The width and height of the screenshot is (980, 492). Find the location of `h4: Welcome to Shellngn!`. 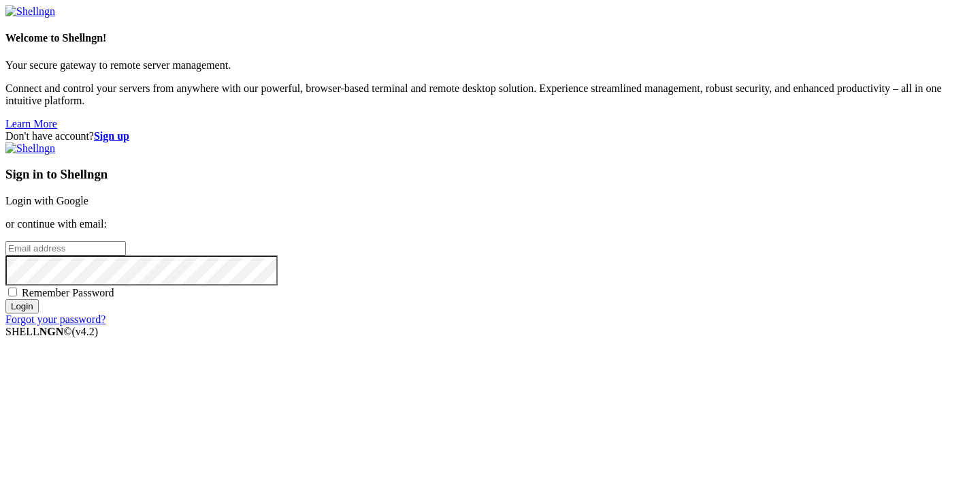

h4: Welcome to Shellngn! is located at coordinates (490, 38).